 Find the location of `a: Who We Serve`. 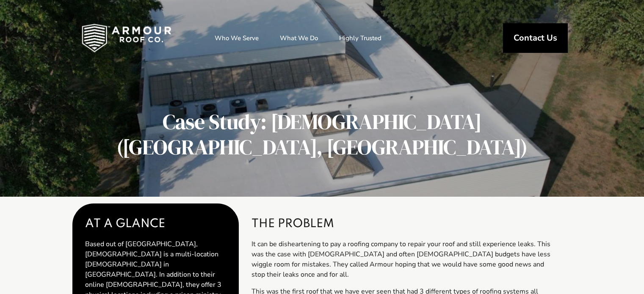

a: Who We Serve is located at coordinates (237, 38).